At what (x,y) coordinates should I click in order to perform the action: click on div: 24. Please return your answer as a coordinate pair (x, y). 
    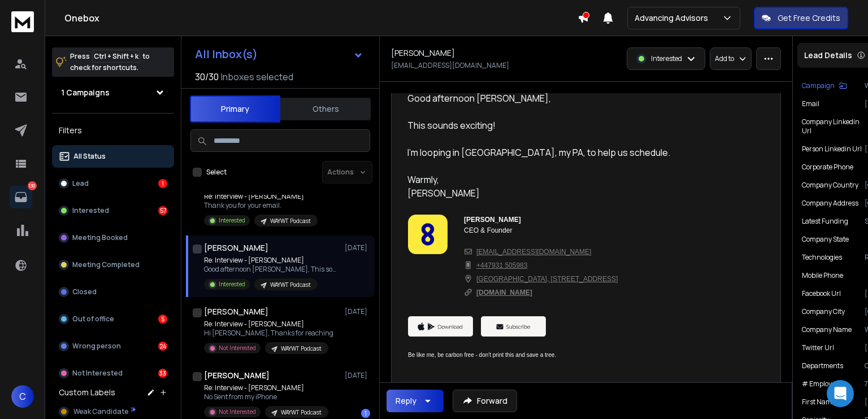
    Looking at the image, I should click on (163, 346).